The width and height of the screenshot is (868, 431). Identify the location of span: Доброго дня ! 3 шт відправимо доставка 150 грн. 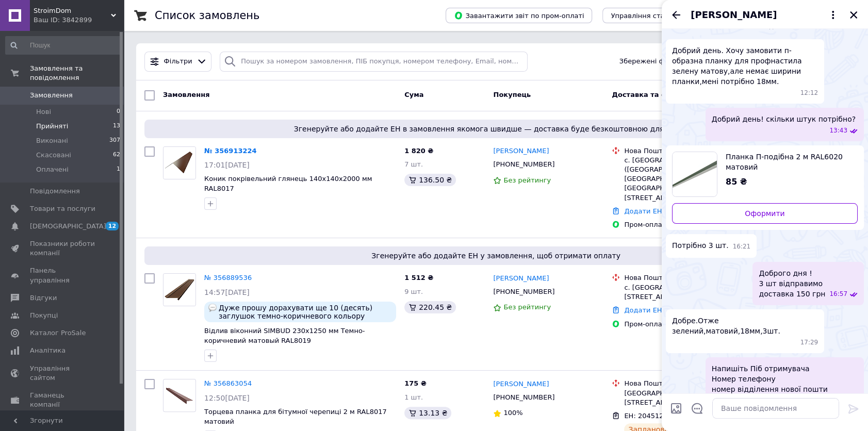
(792, 283).